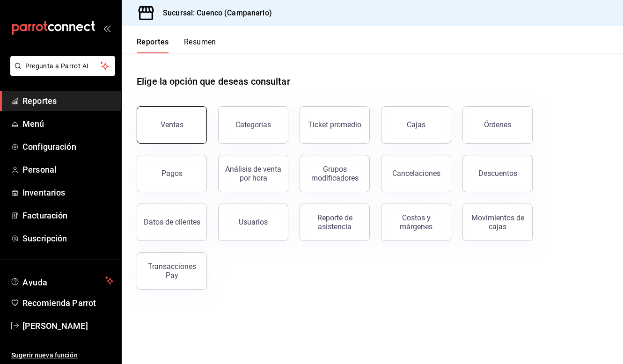  What do you see at coordinates (335, 174) in the screenshot?
I see `button: Grupos modificadores` at bounding box center [335, 174].